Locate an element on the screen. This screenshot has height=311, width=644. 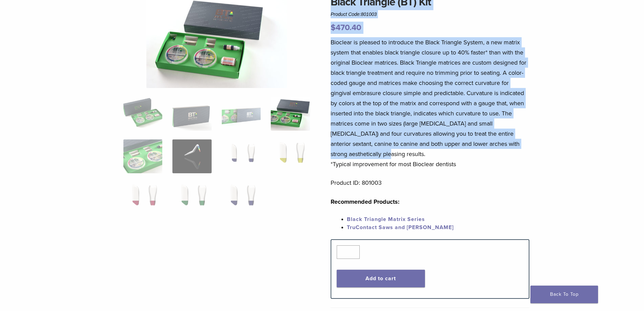
strong: Recommended Products: is located at coordinates (365, 201).